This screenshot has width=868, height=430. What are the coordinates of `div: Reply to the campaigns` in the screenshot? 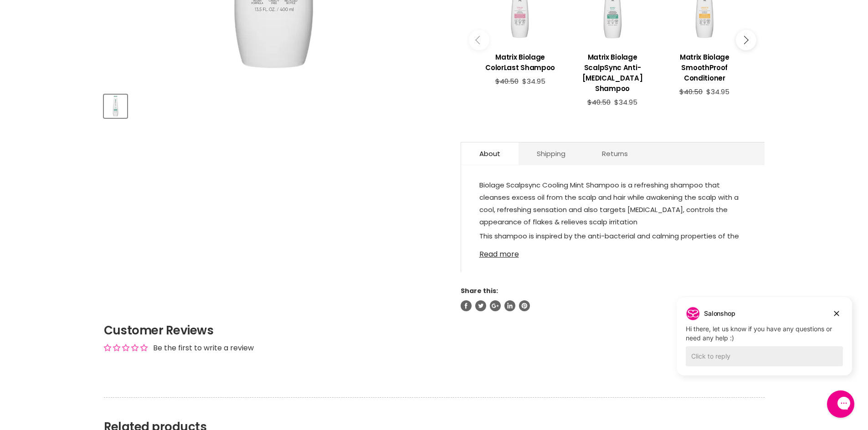 It's located at (94, 60).